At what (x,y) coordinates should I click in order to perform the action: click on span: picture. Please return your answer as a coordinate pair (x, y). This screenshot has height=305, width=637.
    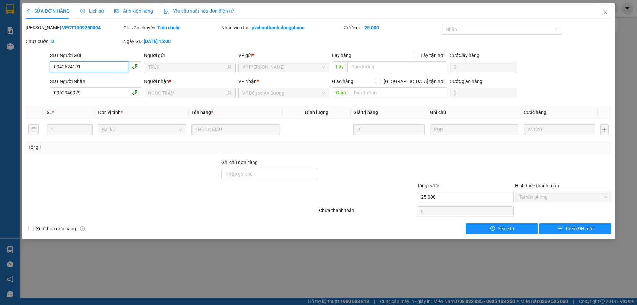
    Looking at the image, I should click on (117, 11).